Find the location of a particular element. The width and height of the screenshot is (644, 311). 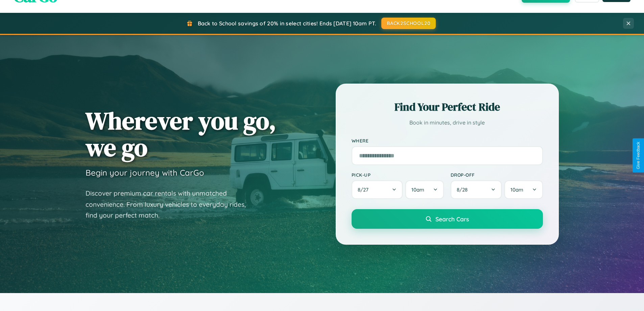

button: Search Cars is located at coordinates (447, 219).